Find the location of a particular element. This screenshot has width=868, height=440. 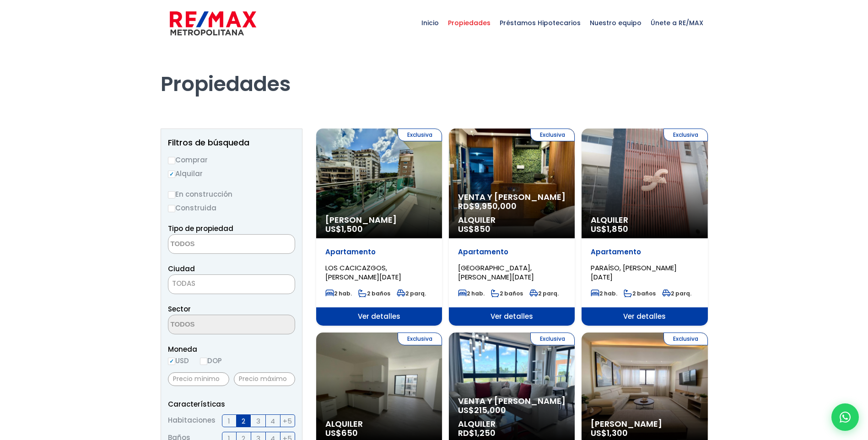

h2: Filtros de búsqueda is located at coordinates (232, 143).